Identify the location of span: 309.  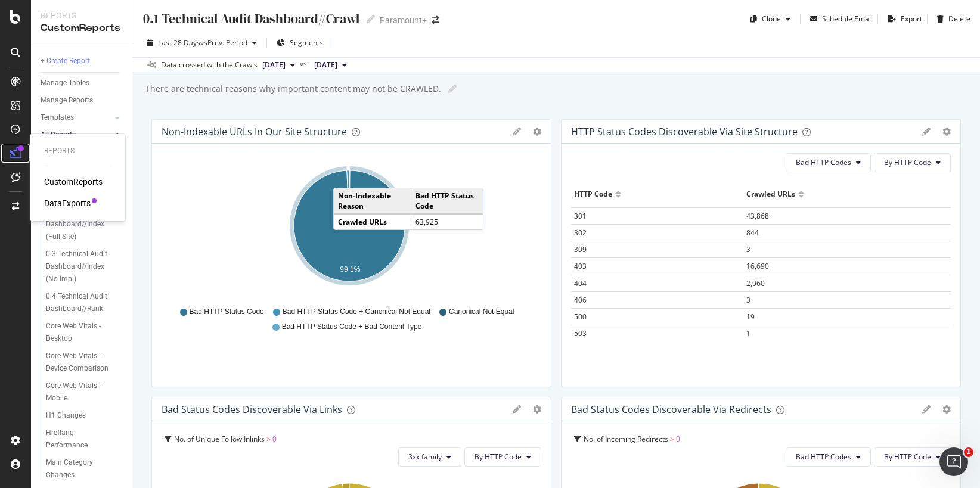
(580, 249).